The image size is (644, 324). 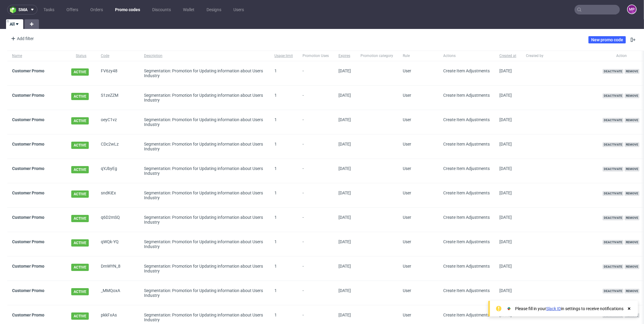 I want to click on a: New promo code, so click(x=607, y=40).